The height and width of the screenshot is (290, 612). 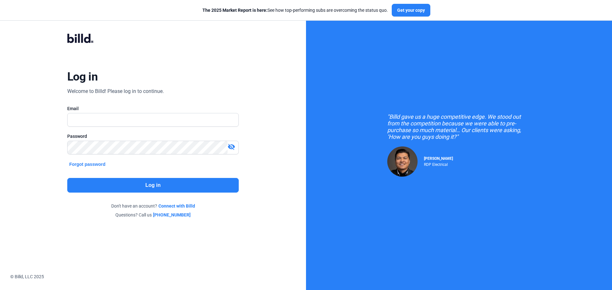 I want to click on img: Raul Pacheco, so click(x=402, y=162).